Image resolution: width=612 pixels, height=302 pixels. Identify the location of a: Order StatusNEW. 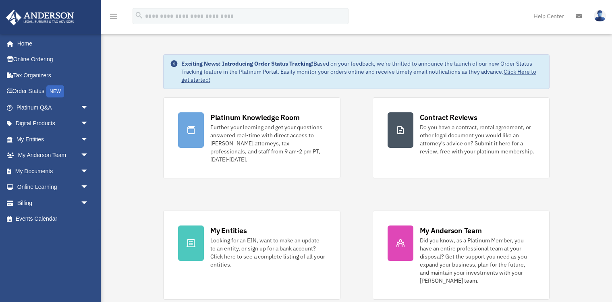
(53, 92).